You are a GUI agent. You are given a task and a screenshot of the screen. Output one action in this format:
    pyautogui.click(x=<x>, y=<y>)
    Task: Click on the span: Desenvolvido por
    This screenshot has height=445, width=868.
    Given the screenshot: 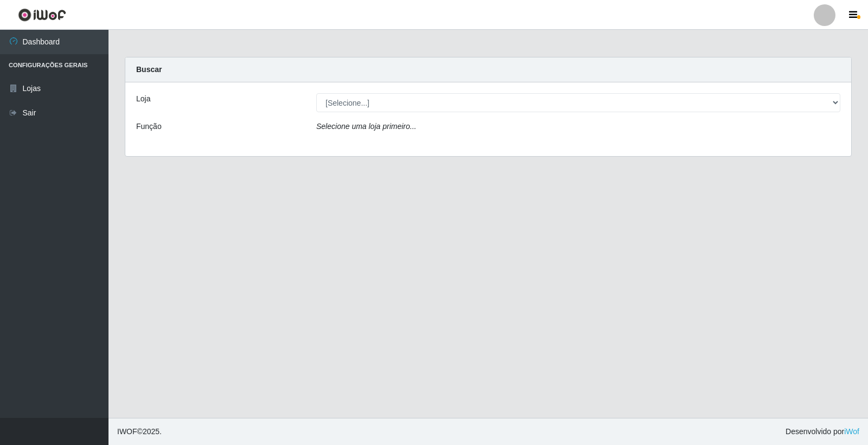 What is the action you would take?
    pyautogui.click(x=822, y=432)
    